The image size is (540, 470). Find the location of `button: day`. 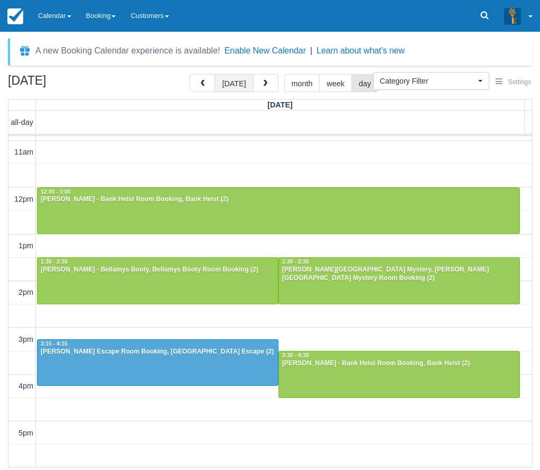

button: day is located at coordinates (365, 83).